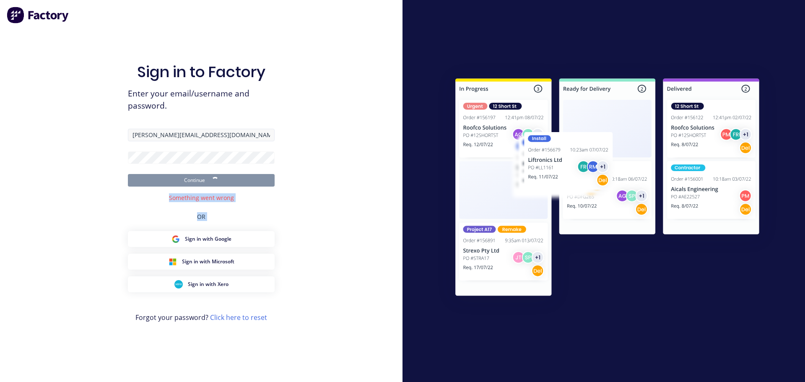 The image size is (805, 382). What do you see at coordinates (38, 15) in the screenshot?
I see `img: Factory` at bounding box center [38, 15].